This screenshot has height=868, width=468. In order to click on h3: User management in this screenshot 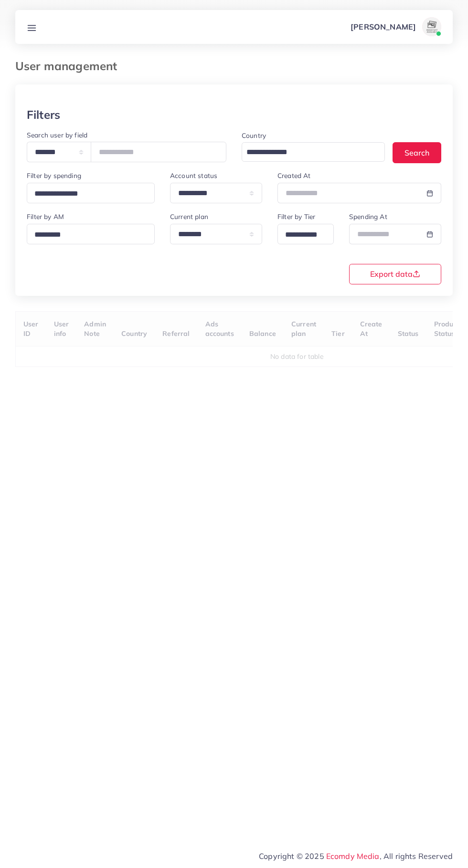, I will do `click(70, 66)`.